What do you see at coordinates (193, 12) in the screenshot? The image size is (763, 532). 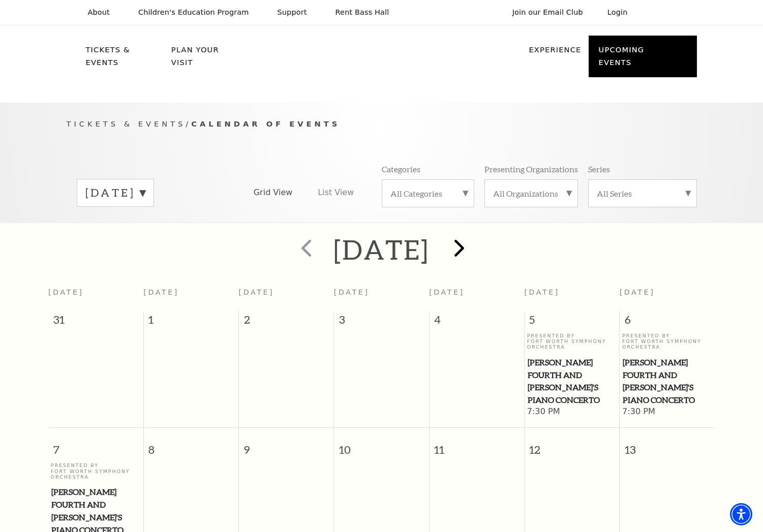 I see `p: Children's Education Program` at bounding box center [193, 12].